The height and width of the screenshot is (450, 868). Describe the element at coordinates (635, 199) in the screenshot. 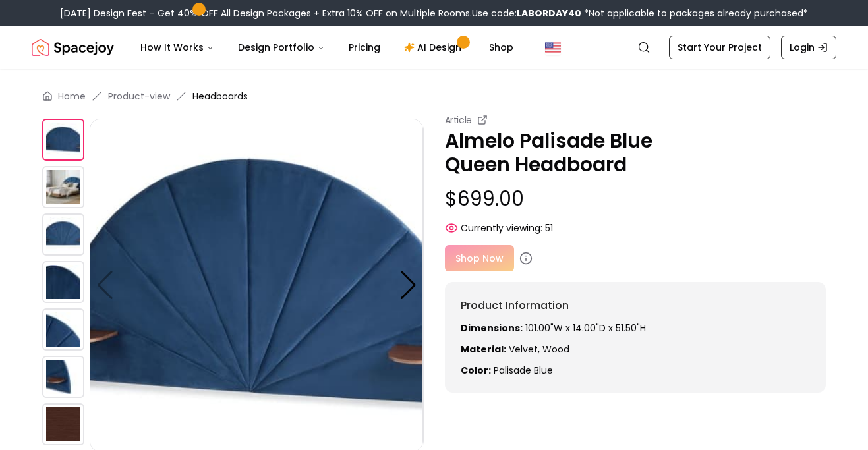

I see `p: $699.00` at that location.